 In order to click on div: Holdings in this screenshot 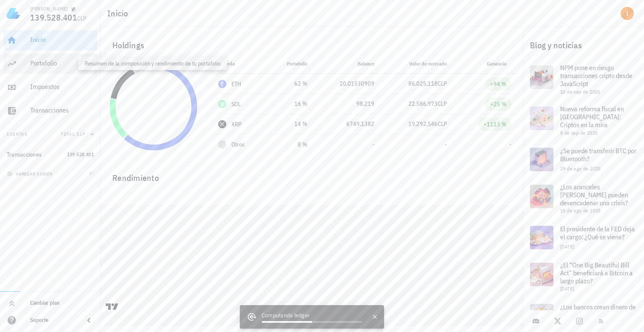, I will do `click(312, 45)`.